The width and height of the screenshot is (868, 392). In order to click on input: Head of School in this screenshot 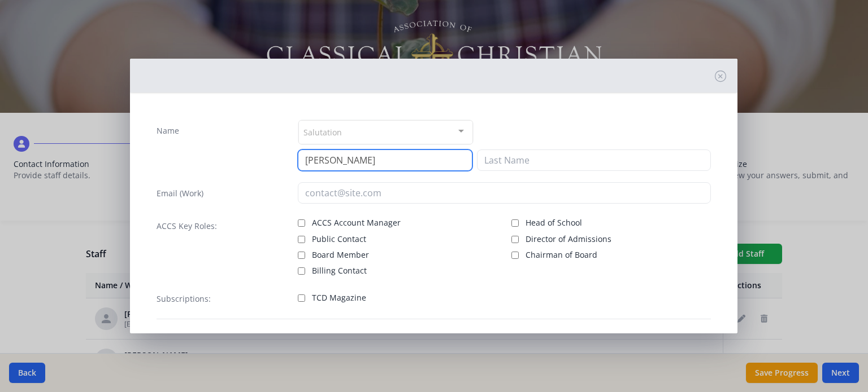, I will do `click(515, 223)`.